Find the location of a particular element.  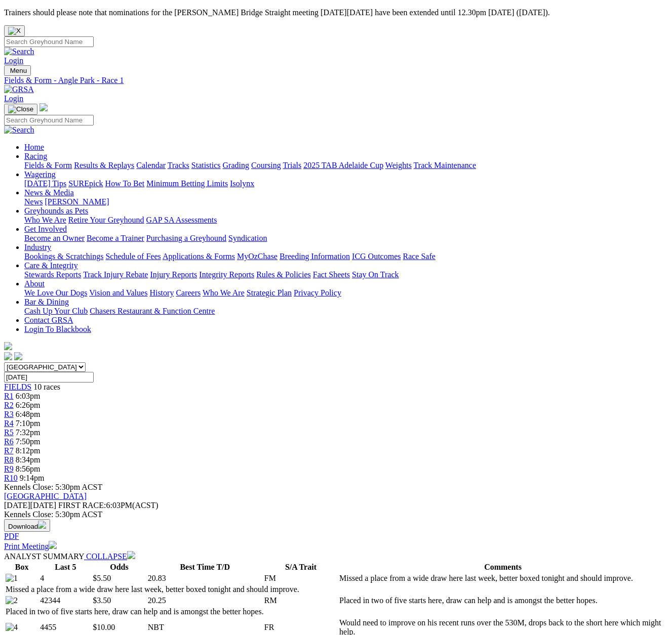

span: FIRST RACE: is located at coordinates (82, 505).